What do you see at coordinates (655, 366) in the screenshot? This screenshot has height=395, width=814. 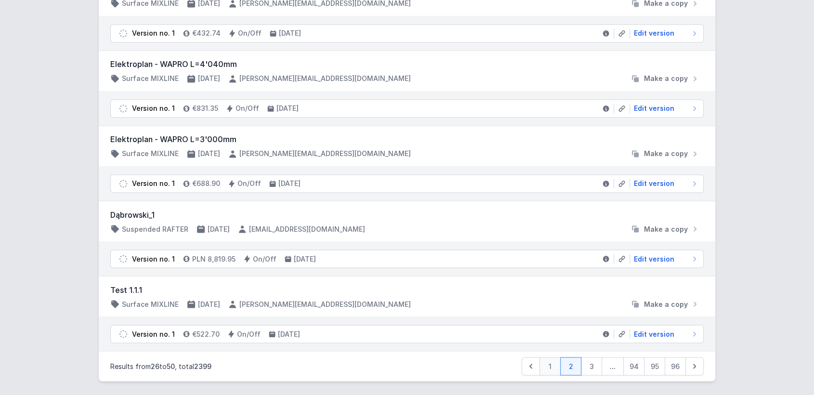 I see `a: 95` at bounding box center [655, 366].